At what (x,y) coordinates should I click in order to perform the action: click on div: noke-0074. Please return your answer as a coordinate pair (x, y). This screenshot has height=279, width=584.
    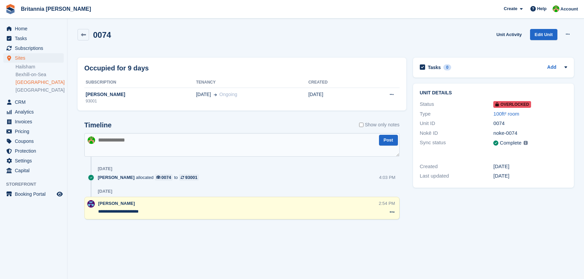
    Looking at the image, I should click on (530, 133).